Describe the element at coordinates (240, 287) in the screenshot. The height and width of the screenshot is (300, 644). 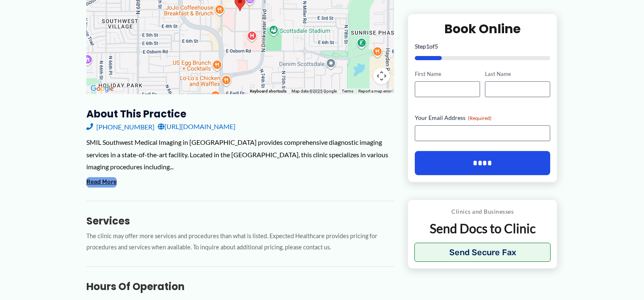
I see `h3: Hours of Operation` at that location.